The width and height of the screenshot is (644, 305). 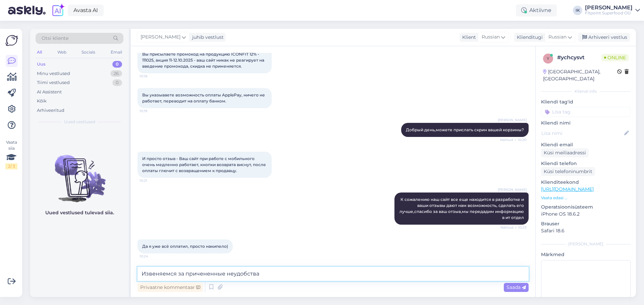 I want to click on div: Arhiveeri vestlus, so click(x=604, y=37).